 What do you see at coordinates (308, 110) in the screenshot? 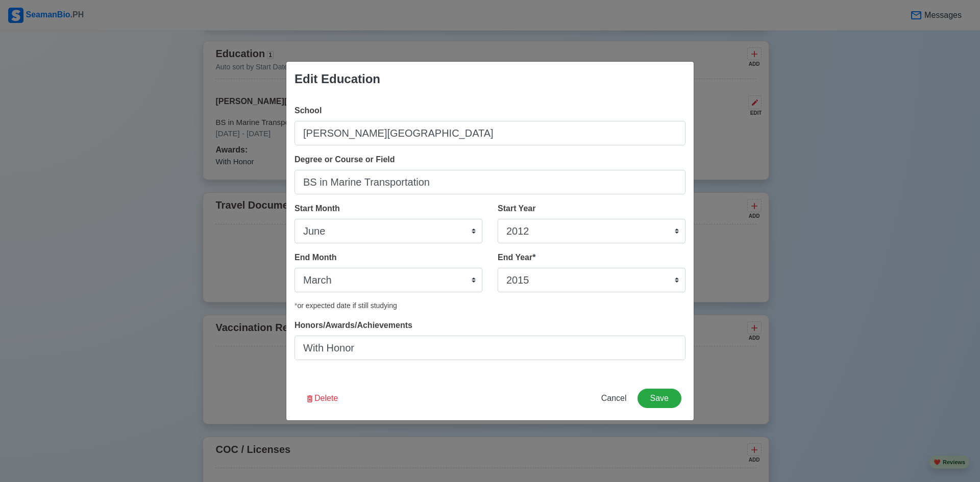
I see `span: School` at bounding box center [308, 110].